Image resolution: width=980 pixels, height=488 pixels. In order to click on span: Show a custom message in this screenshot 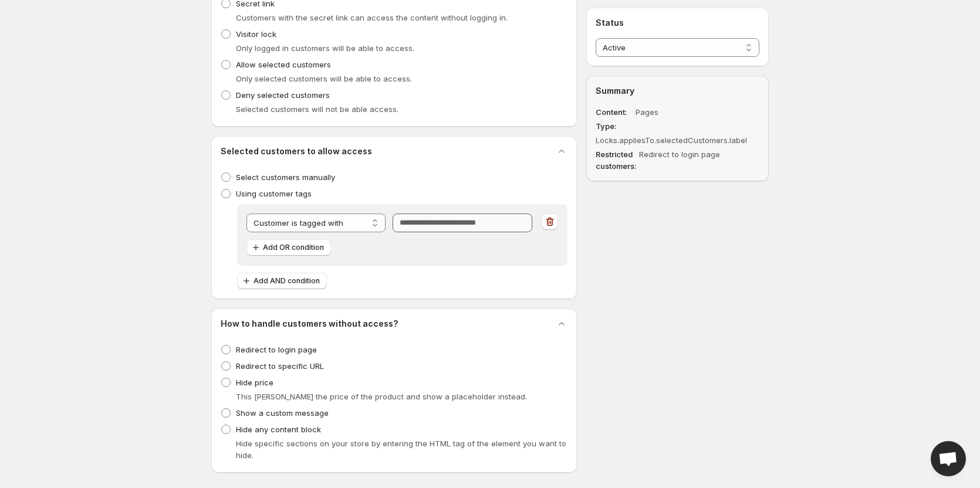, I will do `click(282, 413)`.